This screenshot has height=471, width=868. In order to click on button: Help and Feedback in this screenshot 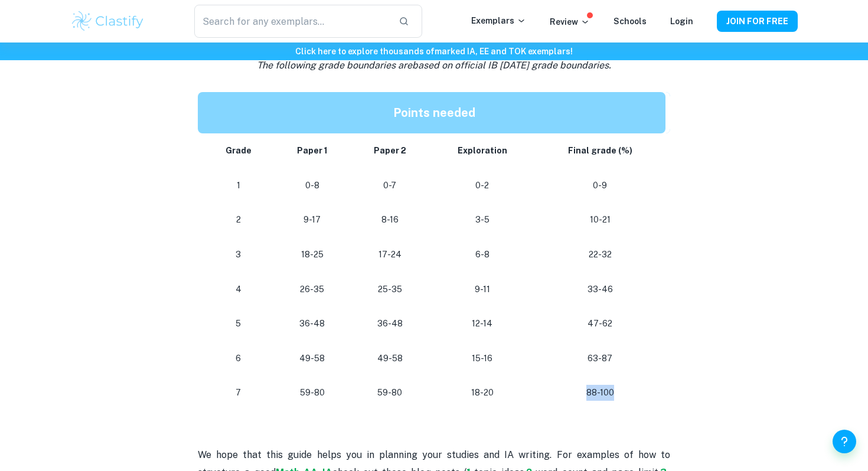, I will do `click(845, 441)`.